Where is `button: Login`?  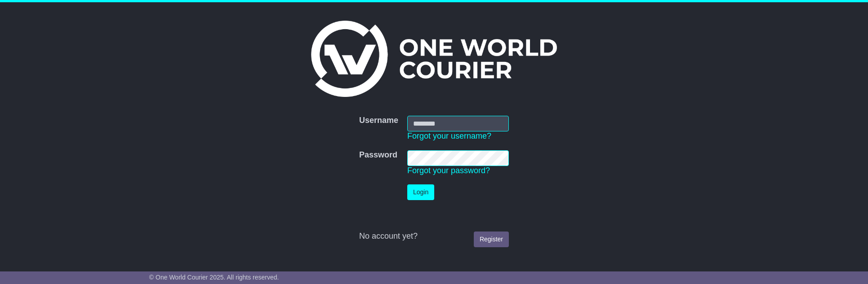 button: Login is located at coordinates (421, 192).